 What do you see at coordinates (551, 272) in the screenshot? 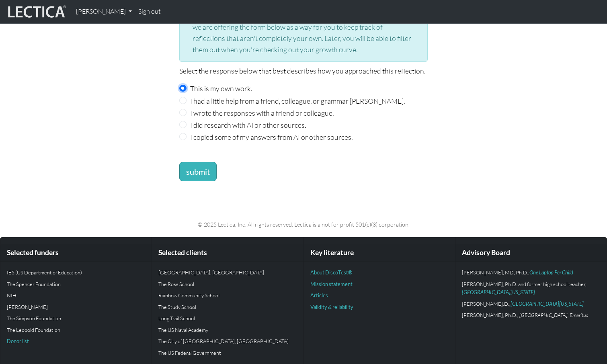
I see `a: One Laptop Per Child` at bounding box center [551, 272].